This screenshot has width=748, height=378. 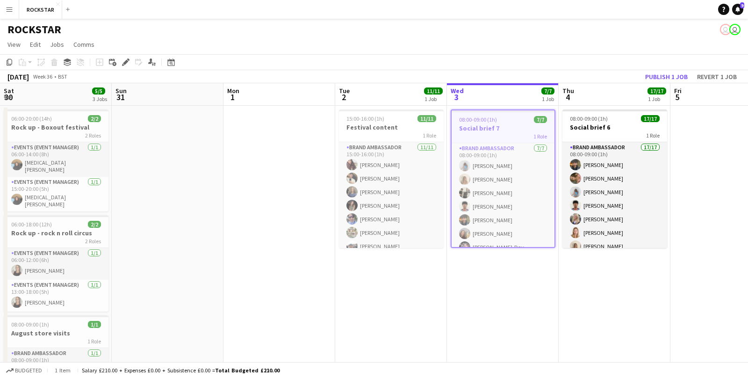 What do you see at coordinates (56, 333) in the screenshot?
I see `h3: August store visits` at bounding box center [56, 333].